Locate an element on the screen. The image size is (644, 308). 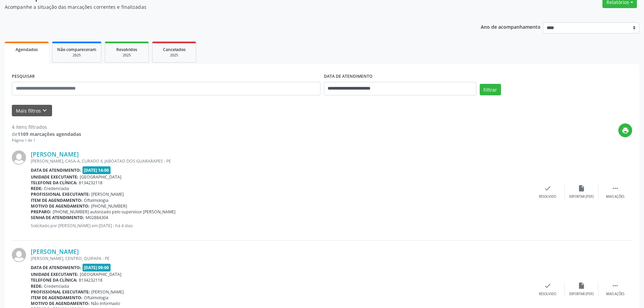
div: 4 itens filtrados is located at coordinates (46, 127).